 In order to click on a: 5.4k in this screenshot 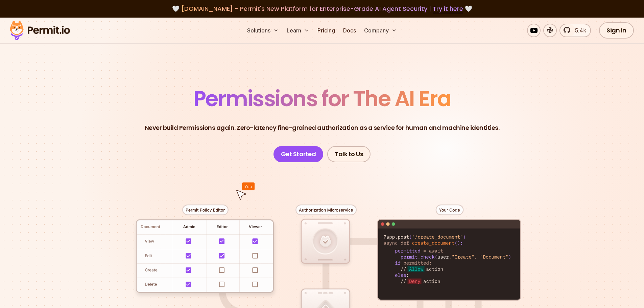, I will do `click(575, 31)`.